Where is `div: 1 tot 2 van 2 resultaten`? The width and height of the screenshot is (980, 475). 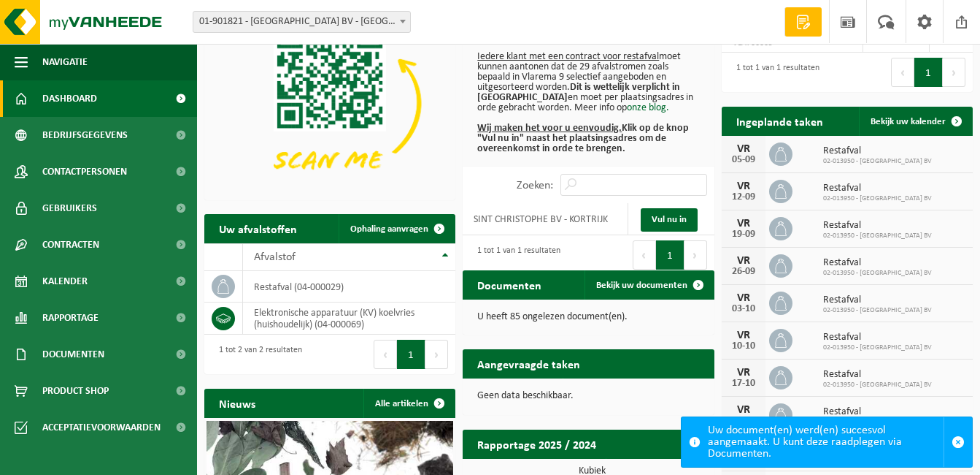
div: 1 tot 2 van 2 resultaten is located at coordinates (257, 354).